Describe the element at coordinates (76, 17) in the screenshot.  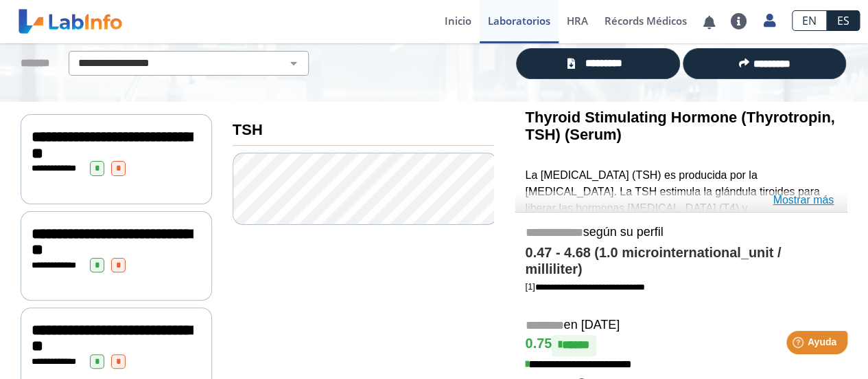
I see `span: Ayuda` at that location.